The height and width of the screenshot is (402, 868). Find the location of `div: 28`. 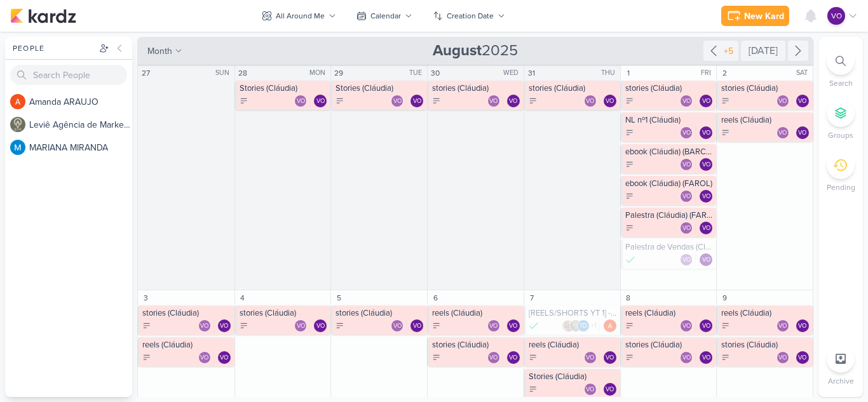

div: 28 is located at coordinates (243, 73).